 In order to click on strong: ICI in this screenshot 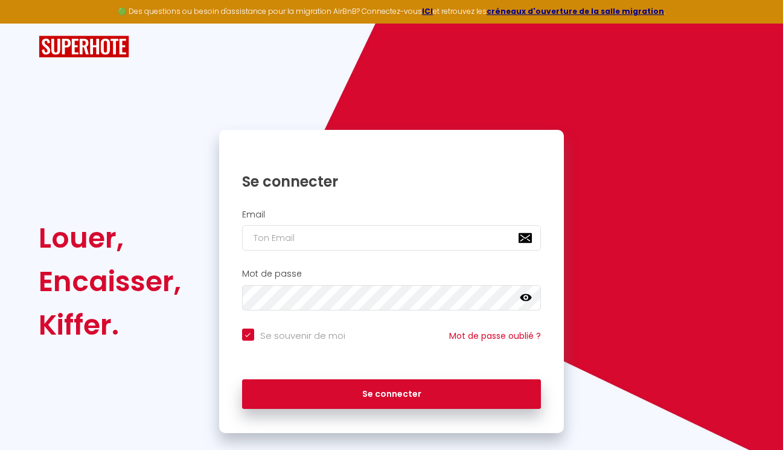, I will do `click(427, 11)`.